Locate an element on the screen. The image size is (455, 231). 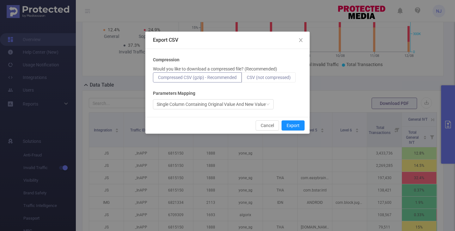
span: CSV (not compressed) is located at coordinates (269, 77).